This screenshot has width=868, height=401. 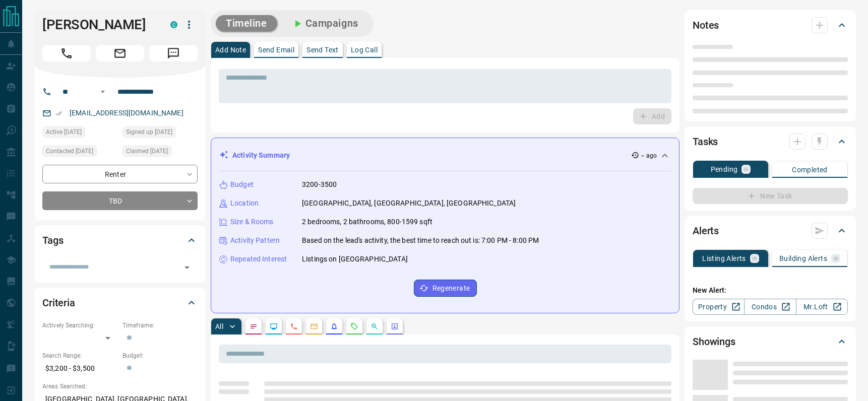 What do you see at coordinates (52, 240) in the screenshot?
I see `h2: Tags` at bounding box center [52, 240].